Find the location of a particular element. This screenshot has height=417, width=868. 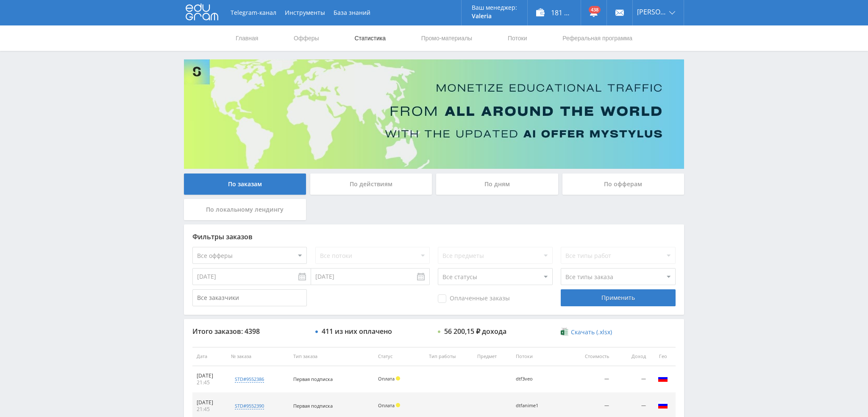

div: По заказам is located at coordinates (245, 184).